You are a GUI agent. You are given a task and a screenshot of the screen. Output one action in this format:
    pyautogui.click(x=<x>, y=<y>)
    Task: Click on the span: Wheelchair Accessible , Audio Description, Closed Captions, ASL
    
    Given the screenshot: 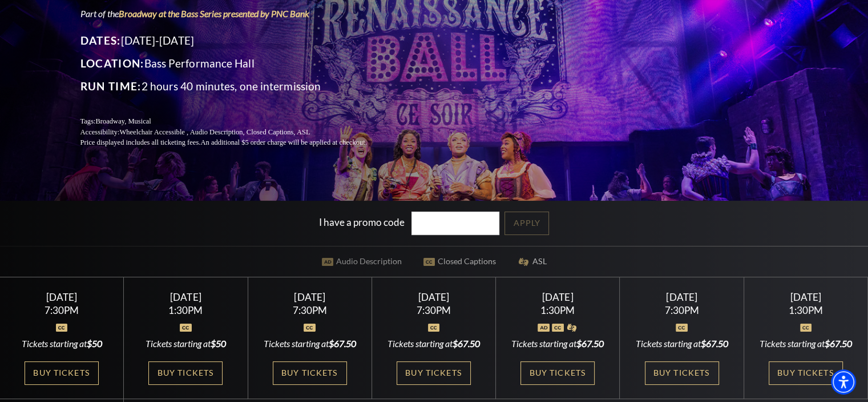 What is the action you would take?
    pyautogui.click(x=214, y=132)
    